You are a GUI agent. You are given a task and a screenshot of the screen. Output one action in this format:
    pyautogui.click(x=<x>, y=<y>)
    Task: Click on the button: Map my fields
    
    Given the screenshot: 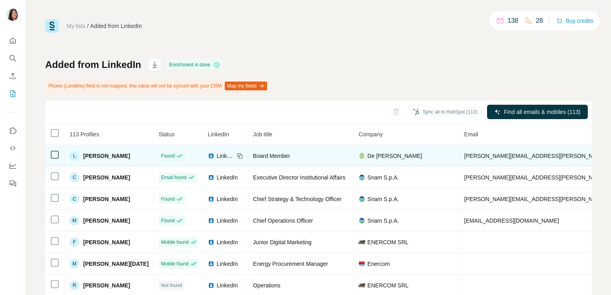 What is the action you would take?
    pyautogui.click(x=246, y=86)
    